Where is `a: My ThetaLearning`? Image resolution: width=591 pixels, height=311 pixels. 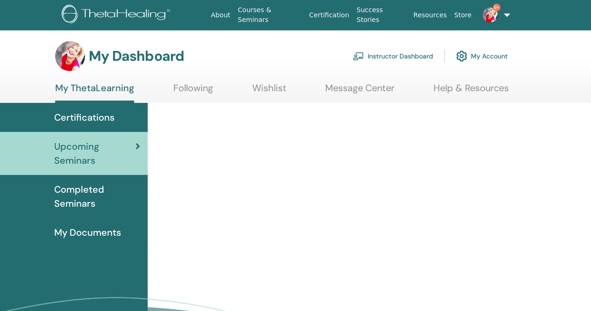 a: My ThetaLearning is located at coordinates (94, 93).